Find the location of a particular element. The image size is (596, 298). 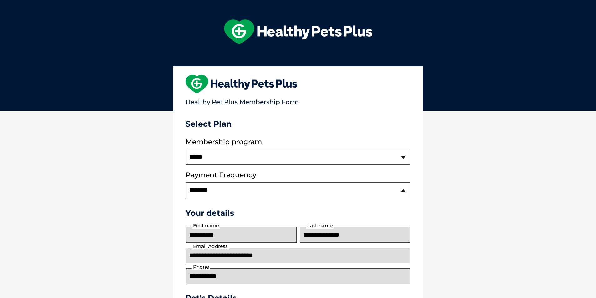

label: Membership program is located at coordinates (298, 142).